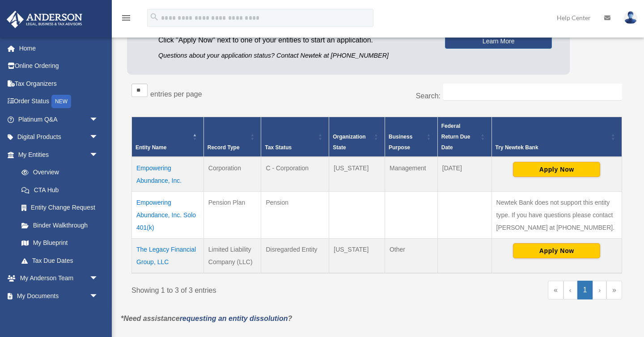 The width and height of the screenshot is (644, 337). I want to click on em: *Need assistance ?, so click(206, 318).